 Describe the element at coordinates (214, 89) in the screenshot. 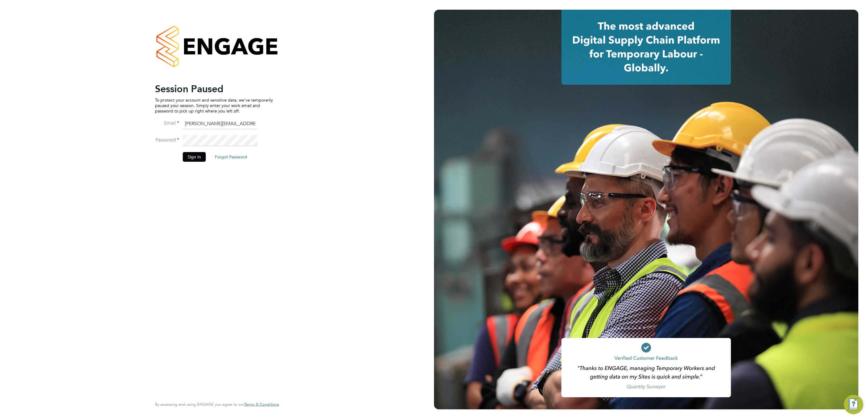

I see `h2: Session Paused` at that location.